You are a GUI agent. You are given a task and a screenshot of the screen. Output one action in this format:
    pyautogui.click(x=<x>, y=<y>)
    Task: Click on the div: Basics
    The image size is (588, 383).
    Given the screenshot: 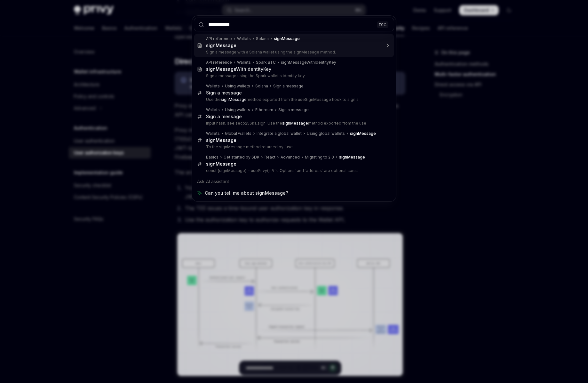 What is the action you would take?
    pyautogui.click(x=212, y=157)
    